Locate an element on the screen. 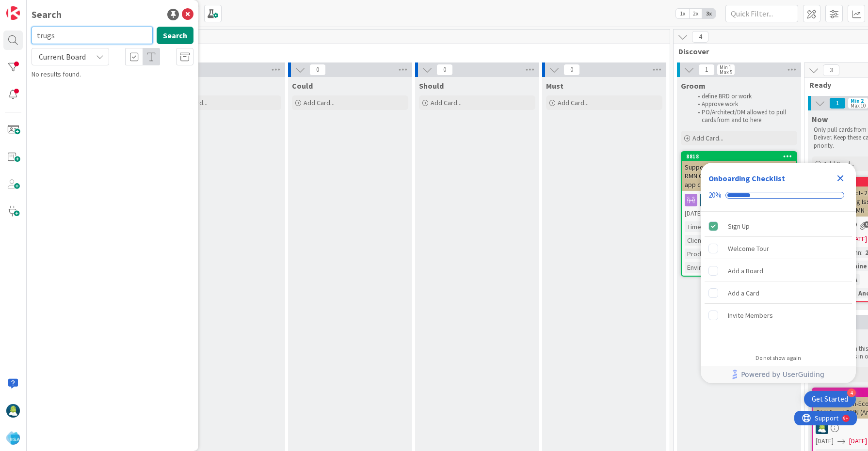 The height and width of the screenshot is (451, 868). div: 9+ is located at coordinates (51, 8).